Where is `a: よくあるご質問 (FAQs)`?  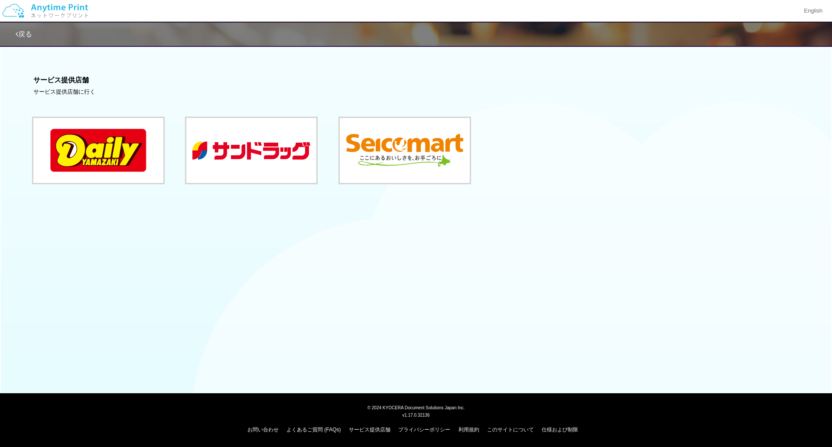
a: よくあるご質問 (FAQs) is located at coordinates (313, 429).